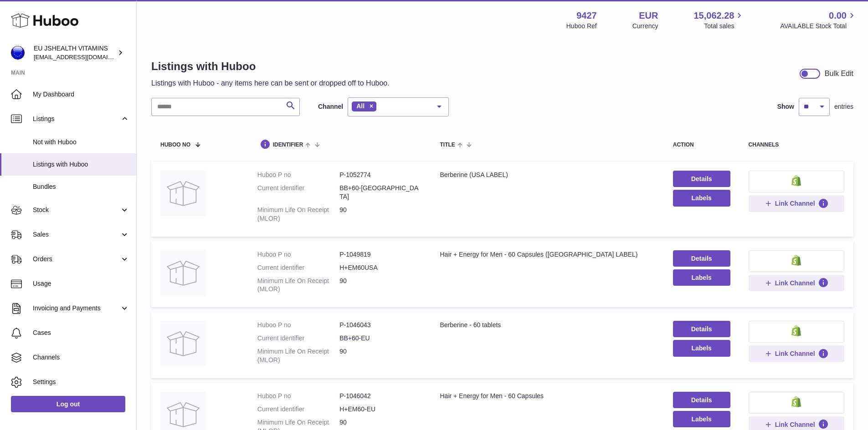  What do you see at coordinates (81, 142) in the screenshot?
I see `span: Not with Huboo` at bounding box center [81, 142].